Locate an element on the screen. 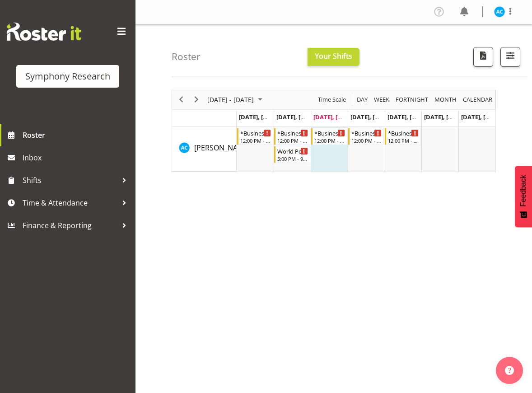 The width and height of the screenshot is (532, 393). div: next period is located at coordinates (196, 100).